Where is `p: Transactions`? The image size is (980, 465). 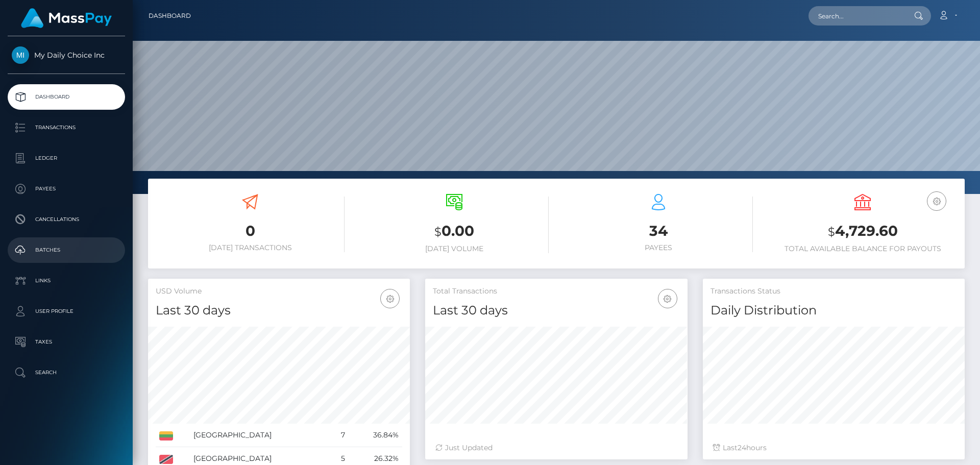 p: Transactions is located at coordinates (66, 128).